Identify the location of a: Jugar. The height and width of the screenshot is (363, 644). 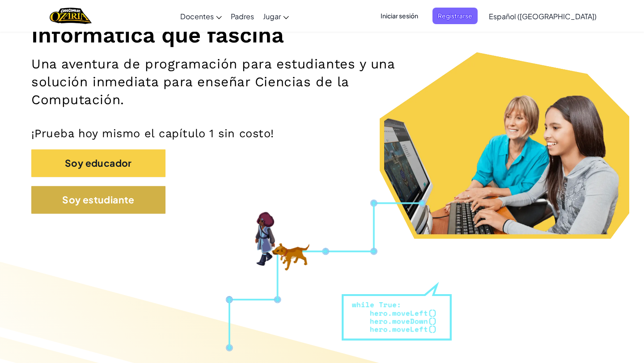
(276, 16).